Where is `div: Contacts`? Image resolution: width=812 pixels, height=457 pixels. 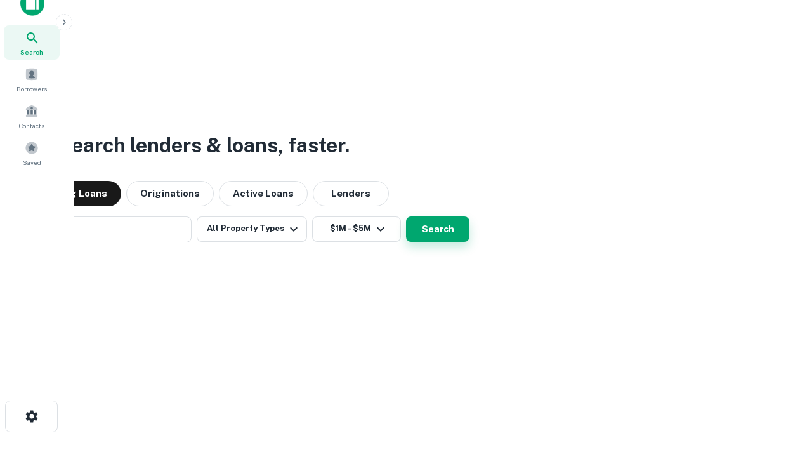
div: Contacts is located at coordinates (32, 116).